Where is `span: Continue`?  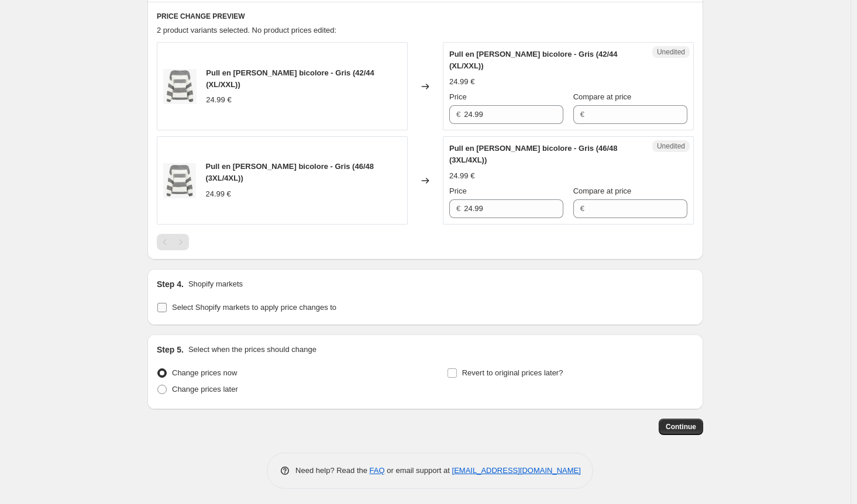 span: Continue is located at coordinates (681, 426).